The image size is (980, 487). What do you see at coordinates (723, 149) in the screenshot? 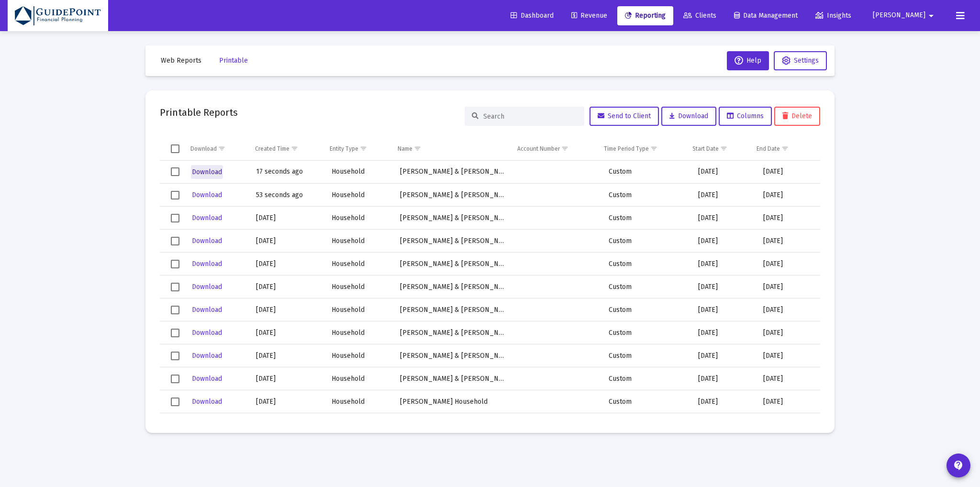
I see `span: Show filter options for column 'Start Date'` at bounding box center [723, 149].